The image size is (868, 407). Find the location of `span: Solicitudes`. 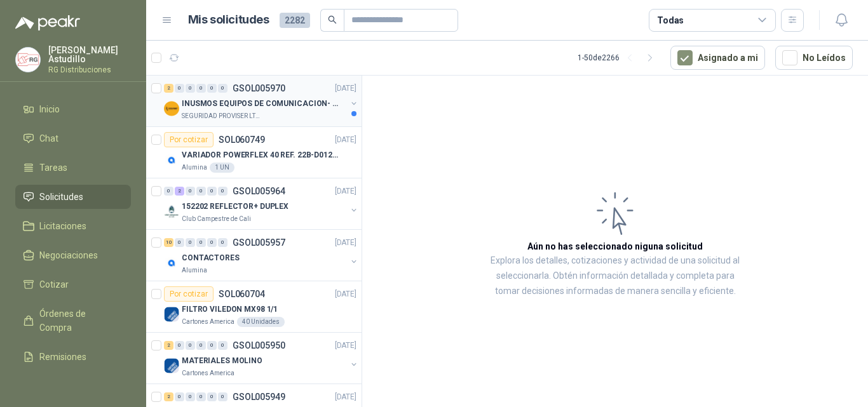

span: Solicitudes is located at coordinates (61, 197).